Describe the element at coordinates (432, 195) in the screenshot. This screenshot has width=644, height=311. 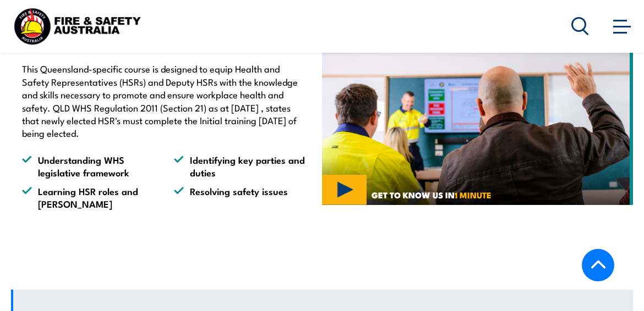
I see `span: GET TO KNOW US IN` at that location.